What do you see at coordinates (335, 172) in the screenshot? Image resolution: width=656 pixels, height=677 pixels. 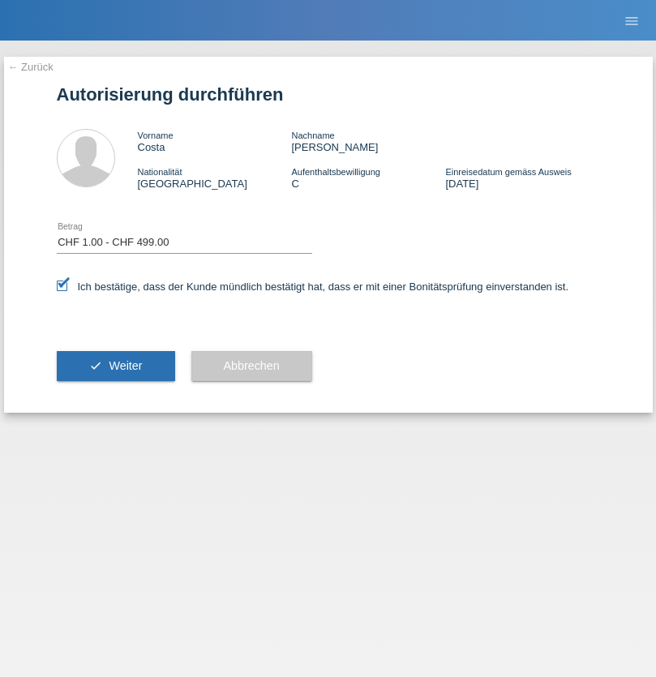 I see `span: Aufenthaltsbewilligung` at bounding box center [335, 172].